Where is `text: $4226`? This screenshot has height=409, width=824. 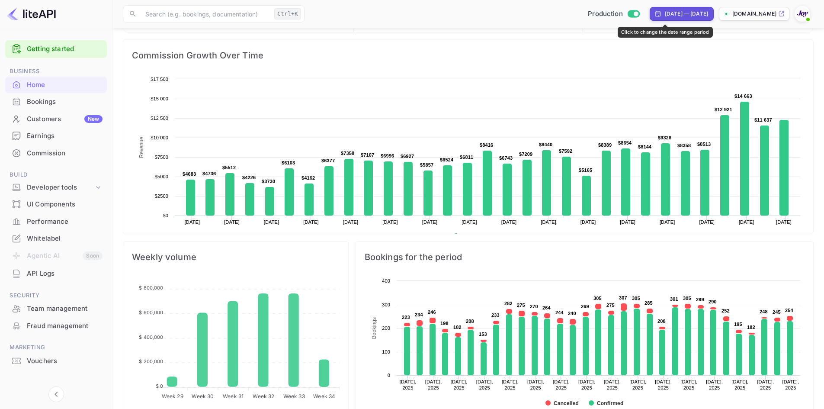 text: $4226 is located at coordinates (249, 177).